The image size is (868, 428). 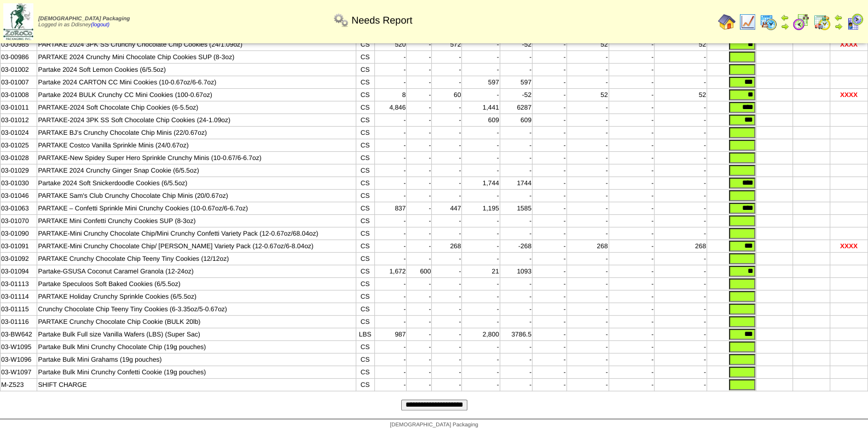 I want to click on img: line_graph.gif, so click(x=748, y=22).